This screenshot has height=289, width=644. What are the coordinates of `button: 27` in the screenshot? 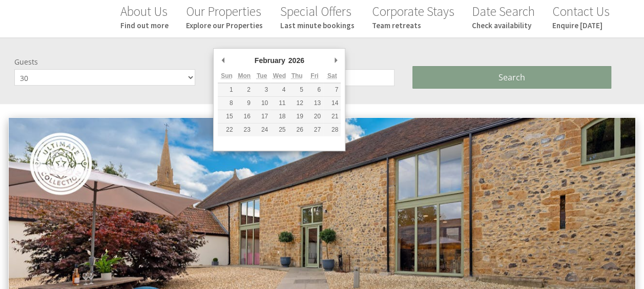 It's located at (315, 130).